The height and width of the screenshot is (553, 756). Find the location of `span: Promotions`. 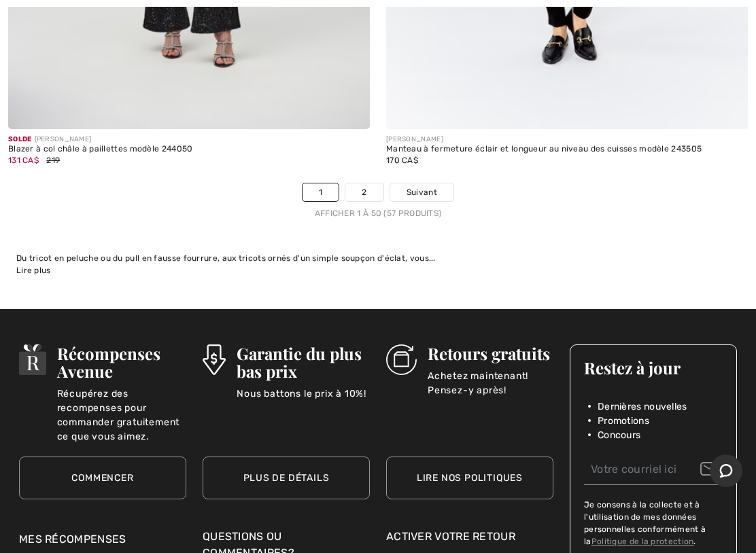

span: Promotions is located at coordinates (623, 420).